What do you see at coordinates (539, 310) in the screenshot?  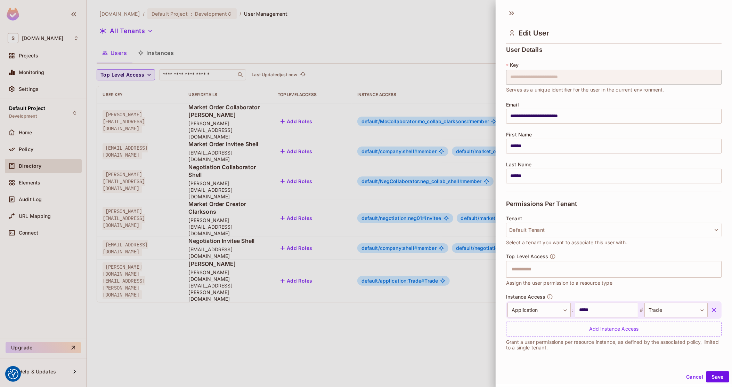 I see `div: Application` at bounding box center [539, 310].